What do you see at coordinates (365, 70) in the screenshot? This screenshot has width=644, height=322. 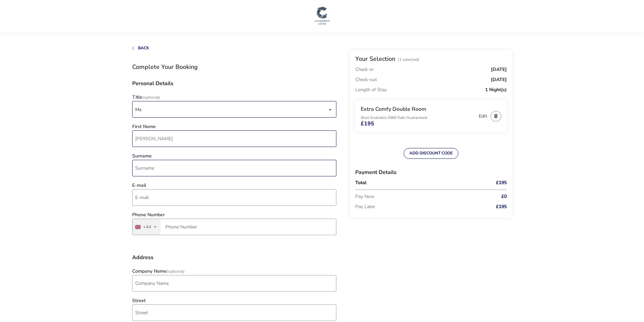 I see `p: Check-in` at bounding box center [365, 70].